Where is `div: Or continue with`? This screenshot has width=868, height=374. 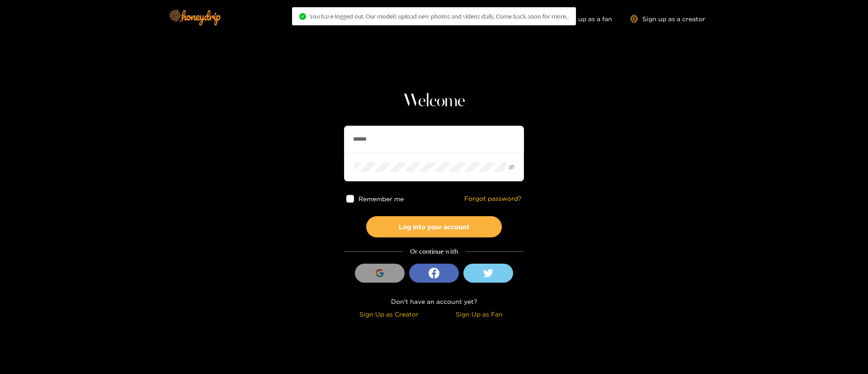 div: Or continue with is located at coordinates (434, 252).